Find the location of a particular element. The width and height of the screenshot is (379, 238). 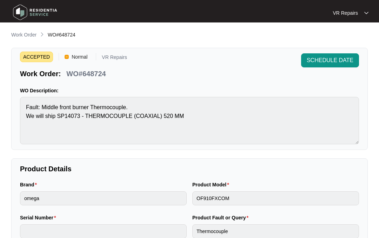

p: Product Details is located at coordinates (190, 169).